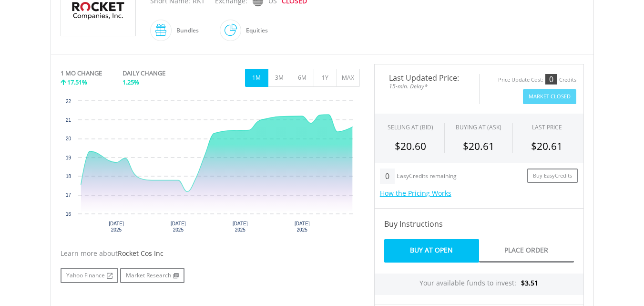 Image resolution: width=644 pixels, height=306 pixels. Describe the element at coordinates (530, 282) in the screenshot. I see `span: $3.51` at that location.